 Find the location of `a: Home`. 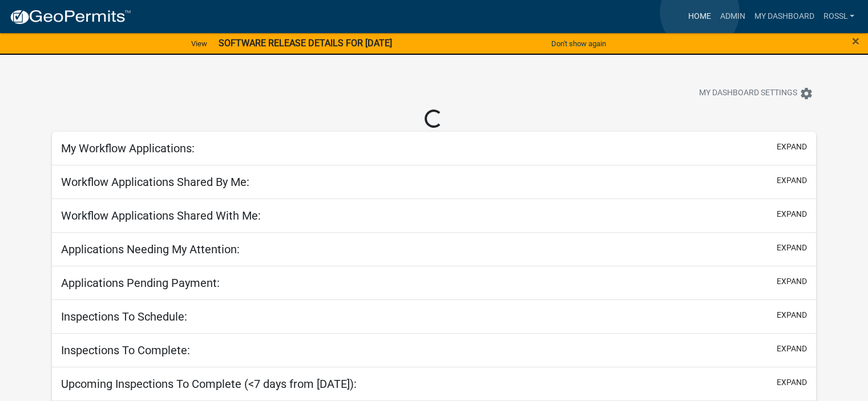

a: Home is located at coordinates (699, 17).